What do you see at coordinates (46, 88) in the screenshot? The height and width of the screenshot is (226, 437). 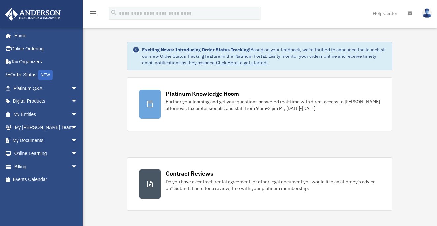 I see `a: Platinum Q&Aarrow_drop_down` at bounding box center [46, 88].